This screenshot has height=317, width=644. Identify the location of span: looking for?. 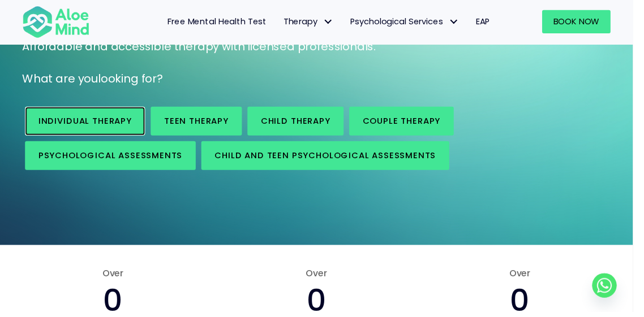
(132, 81).